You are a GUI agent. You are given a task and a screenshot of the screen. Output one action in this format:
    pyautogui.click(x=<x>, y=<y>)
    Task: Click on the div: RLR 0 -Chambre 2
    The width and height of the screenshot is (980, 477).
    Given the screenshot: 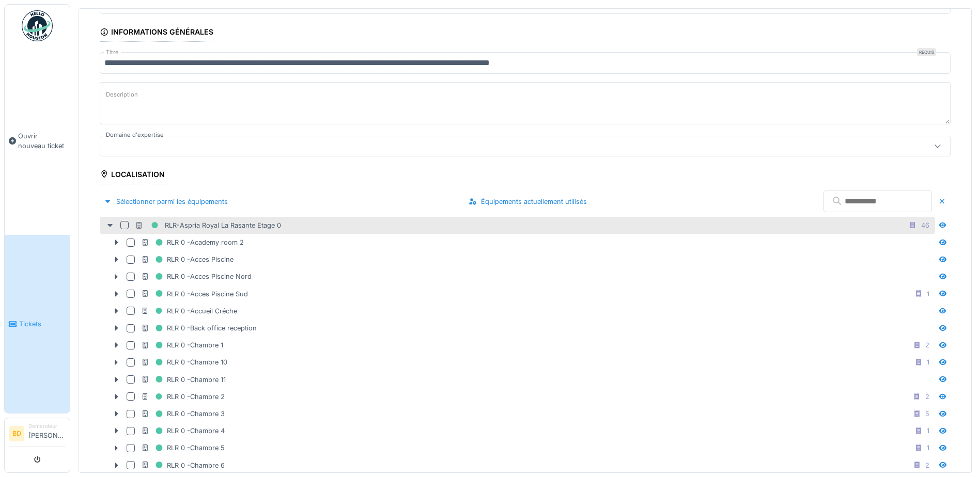 What is the action you would take?
    pyautogui.click(x=183, y=396)
    